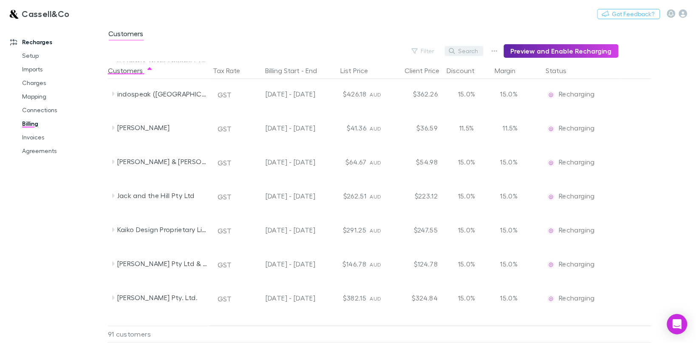 This screenshot has height=343, width=696. I want to click on button: Filter, so click(424, 51).